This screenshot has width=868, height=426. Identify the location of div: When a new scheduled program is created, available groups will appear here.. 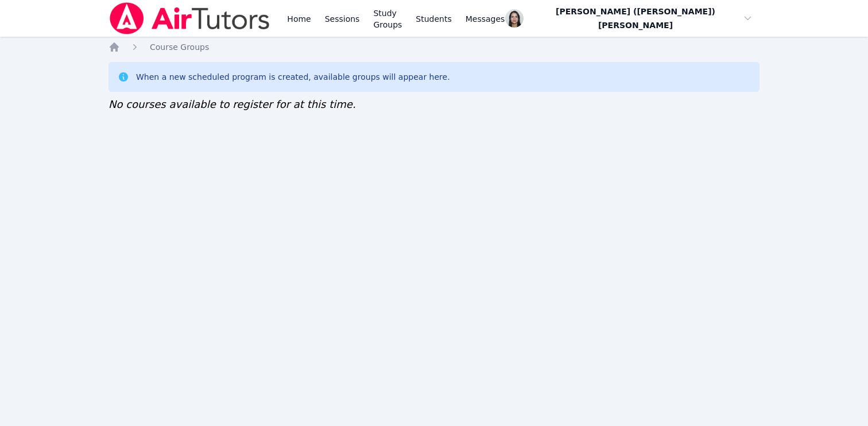
(292, 77).